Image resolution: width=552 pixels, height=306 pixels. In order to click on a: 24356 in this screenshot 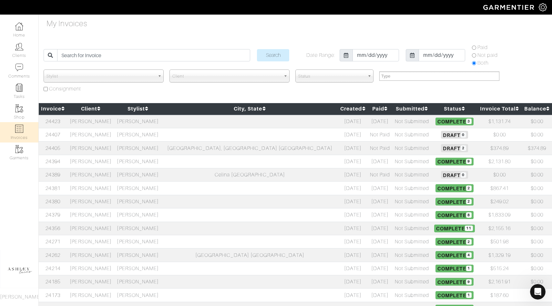, I will do `click(53, 228)`.